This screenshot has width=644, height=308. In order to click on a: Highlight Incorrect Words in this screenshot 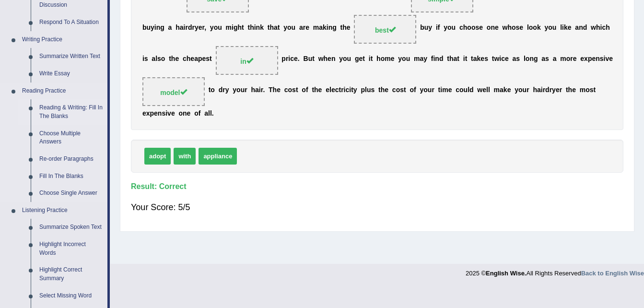, I will do `click(71, 248)`.